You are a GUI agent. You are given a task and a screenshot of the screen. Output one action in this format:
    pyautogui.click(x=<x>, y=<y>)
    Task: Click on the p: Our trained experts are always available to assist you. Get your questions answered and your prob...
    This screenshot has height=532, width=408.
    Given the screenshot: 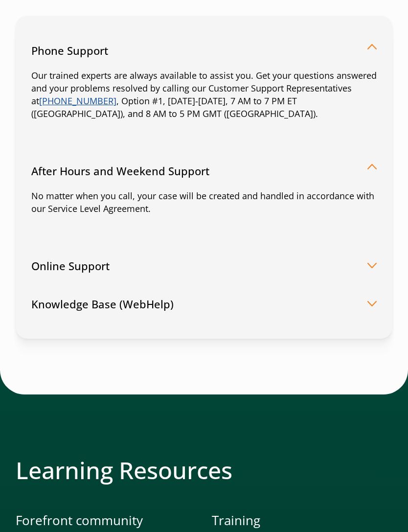 What is the action you would take?
    pyautogui.click(x=204, y=95)
    